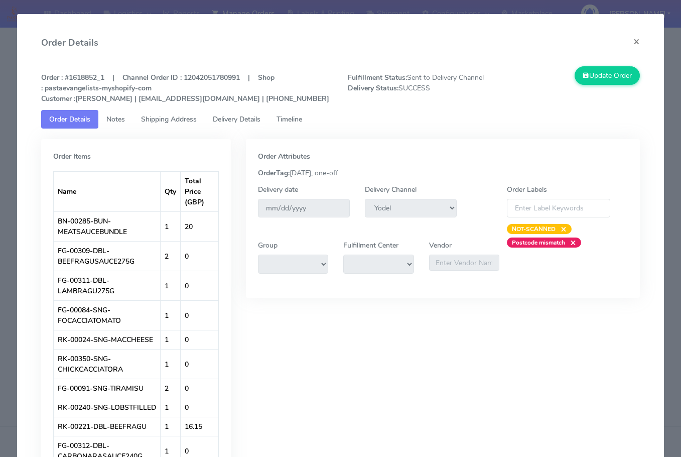 Image resolution: width=681 pixels, height=457 pixels. Describe the element at coordinates (169, 119) in the screenshot. I see `span: Shipping Address` at that location.